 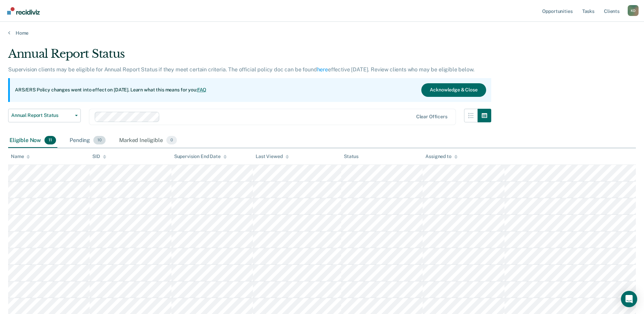 I want to click on div: SID, so click(x=99, y=156).